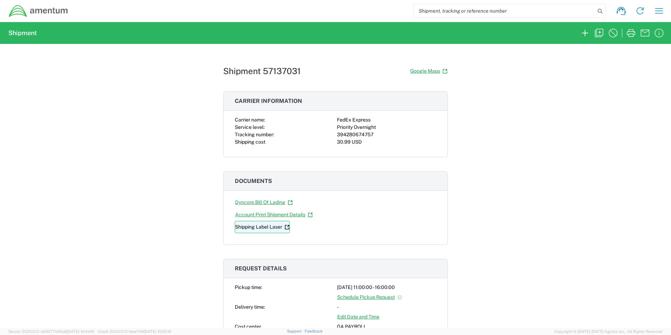  Describe the element at coordinates (253, 181) in the screenshot. I see `span: Documents` at that location.